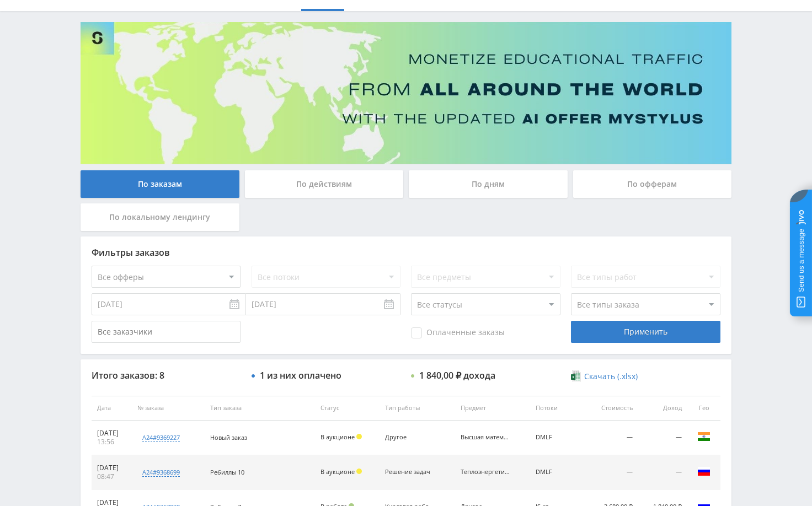  I want to click on th: Стоимость, so click(611, 408).